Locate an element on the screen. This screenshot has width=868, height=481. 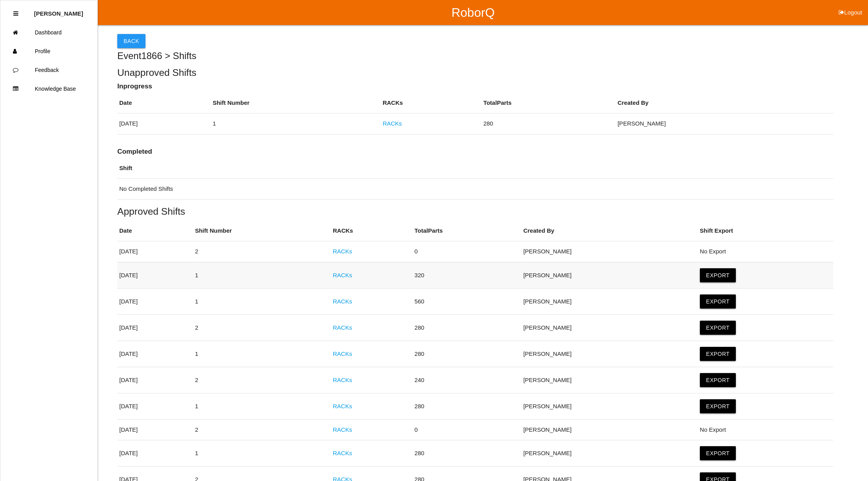
h4: Event 1866 > Shifts is located at coordinates (475, 56).